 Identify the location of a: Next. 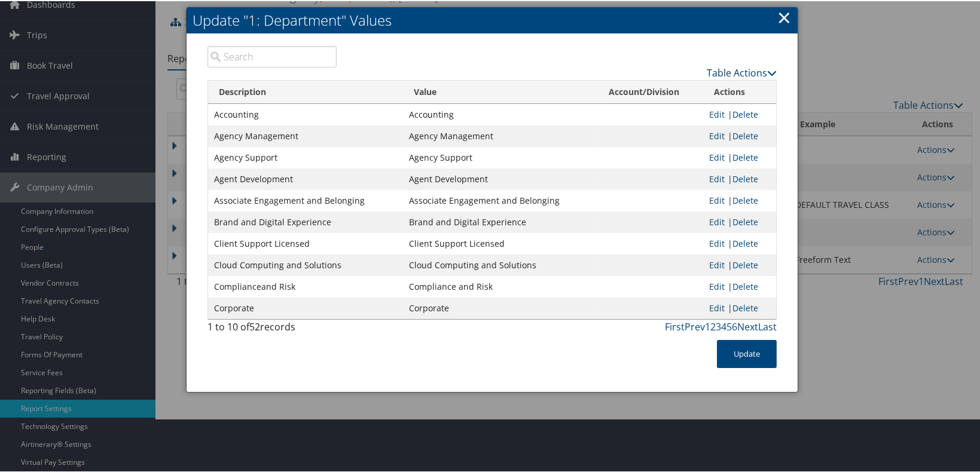
(748, 325).